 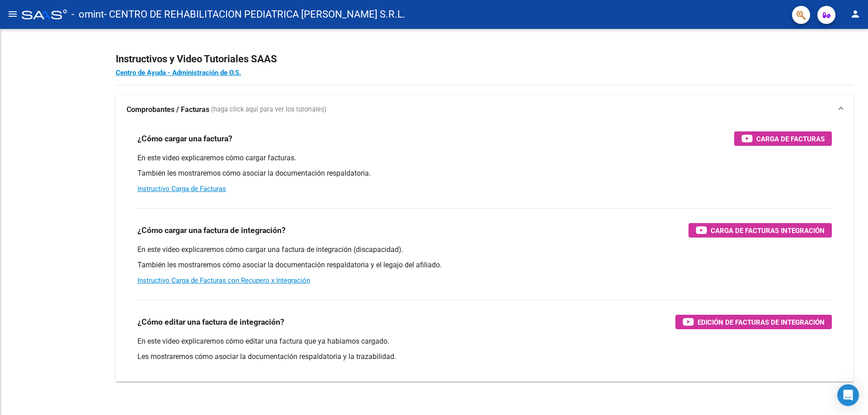 What do you see at coordinates (13, 14) in the screenshot?
I see `mat-icon: menu` at bounding box center [13, 14].